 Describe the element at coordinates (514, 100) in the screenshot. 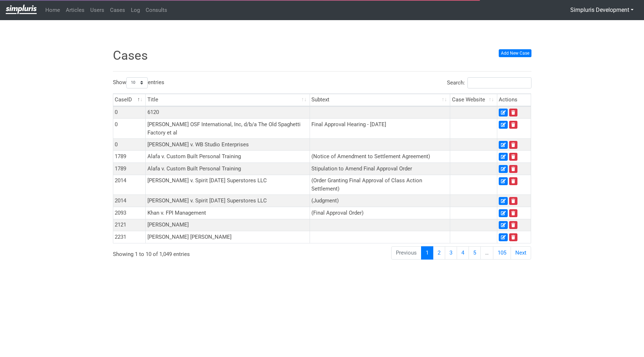

I see `th: Actions` at that location.